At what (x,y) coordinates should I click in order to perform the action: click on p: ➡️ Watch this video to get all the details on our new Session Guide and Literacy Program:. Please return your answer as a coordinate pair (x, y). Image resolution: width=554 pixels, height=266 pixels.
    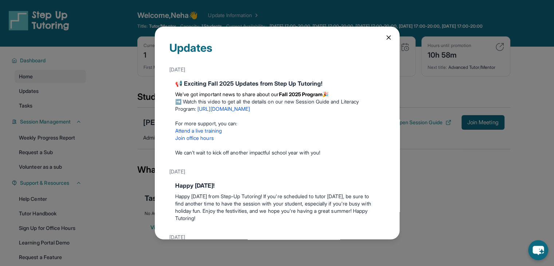
    Looking at the image, I should click on (277, 105).